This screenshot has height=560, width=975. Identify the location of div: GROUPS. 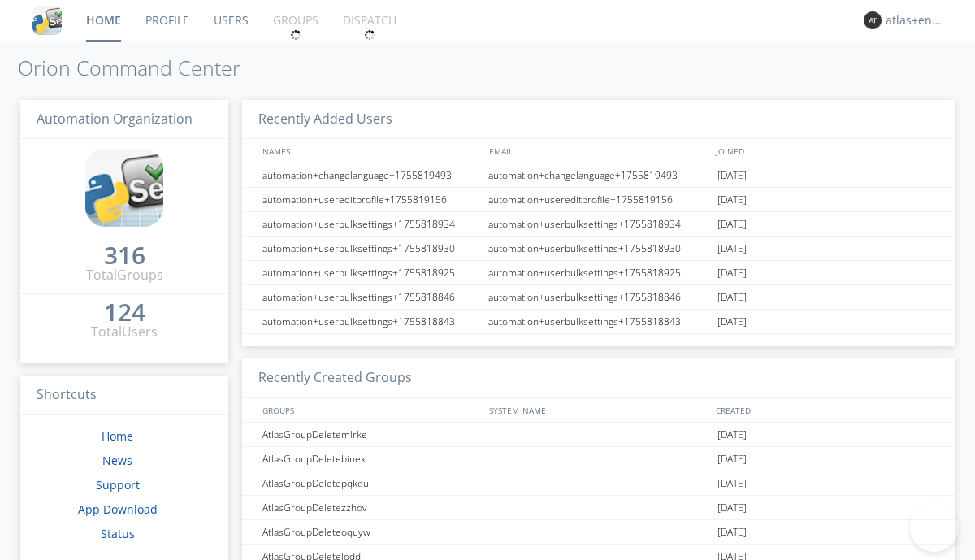
(370, 409).